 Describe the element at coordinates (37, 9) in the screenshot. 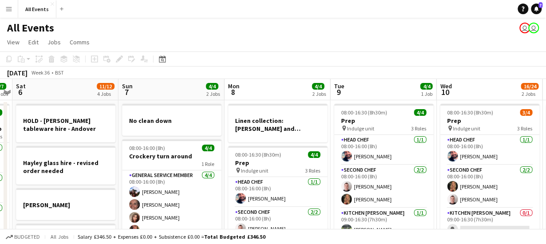

I see `button: All Events` at that location.